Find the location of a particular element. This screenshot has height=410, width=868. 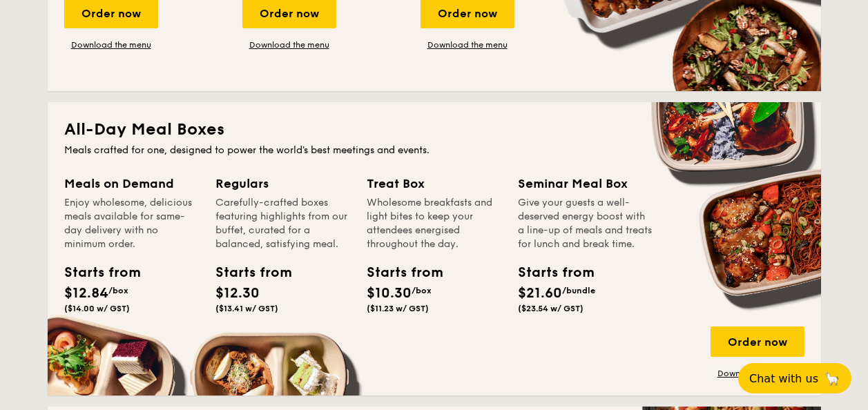

span: $12.30 is located at coordinates (238, 294).